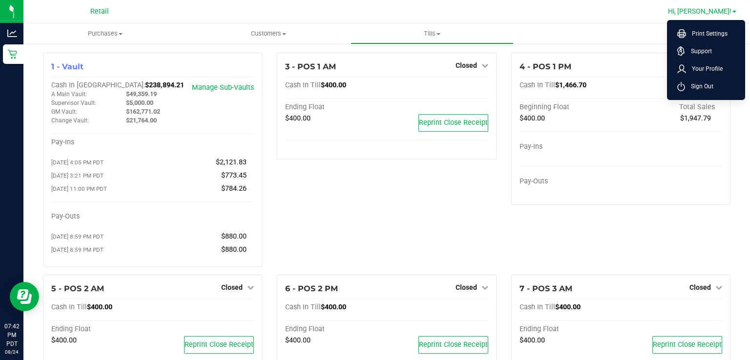 This screenshot has width=750, height=360. I want to click on span: $2,121.83, so click(231, 162).